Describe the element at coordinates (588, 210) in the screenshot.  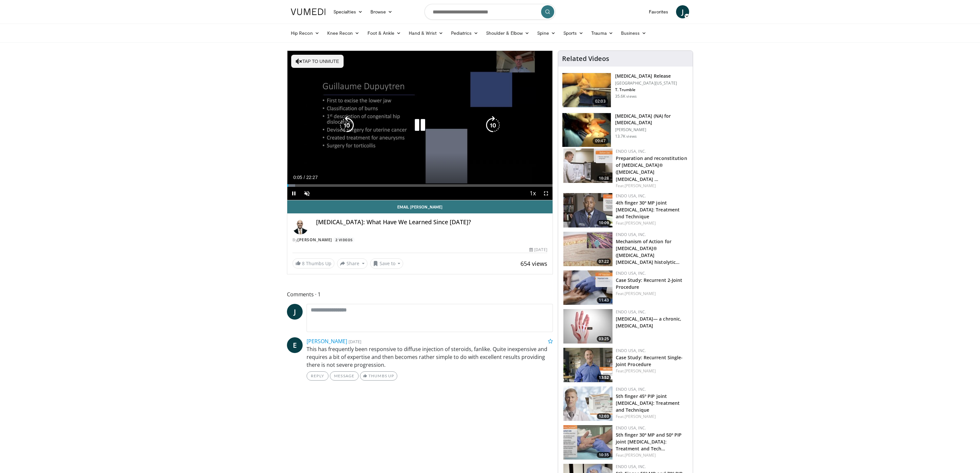
I see `a: 10:09` at that location.